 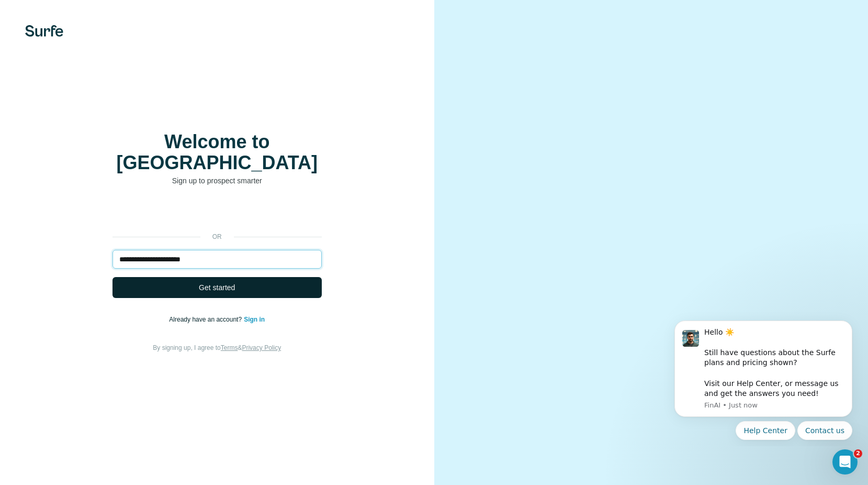 I want to click on button: Quick reply: Contact us, so click(x=166, y=119).